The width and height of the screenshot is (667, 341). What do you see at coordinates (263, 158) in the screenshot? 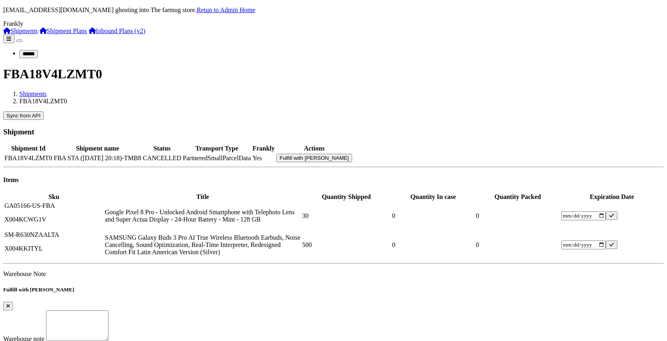
I see `td: Yes` at bounding box center [263, 158].